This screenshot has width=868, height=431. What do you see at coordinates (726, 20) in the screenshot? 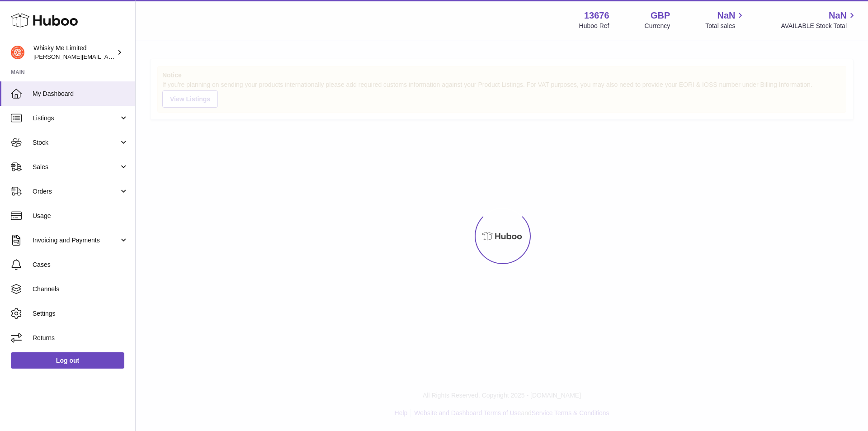
I see `a: NaN Total sales` at bounding box center [726, 20].